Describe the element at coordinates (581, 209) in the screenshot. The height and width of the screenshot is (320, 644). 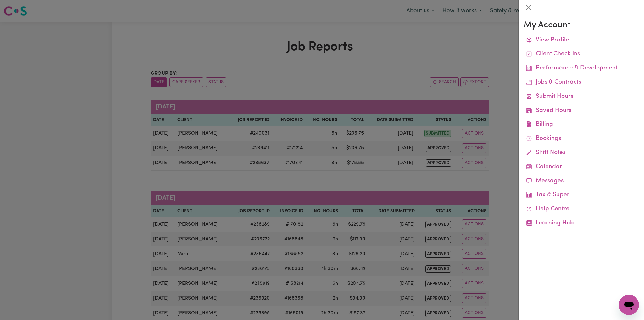
I see `a: Help Centre` at that location.